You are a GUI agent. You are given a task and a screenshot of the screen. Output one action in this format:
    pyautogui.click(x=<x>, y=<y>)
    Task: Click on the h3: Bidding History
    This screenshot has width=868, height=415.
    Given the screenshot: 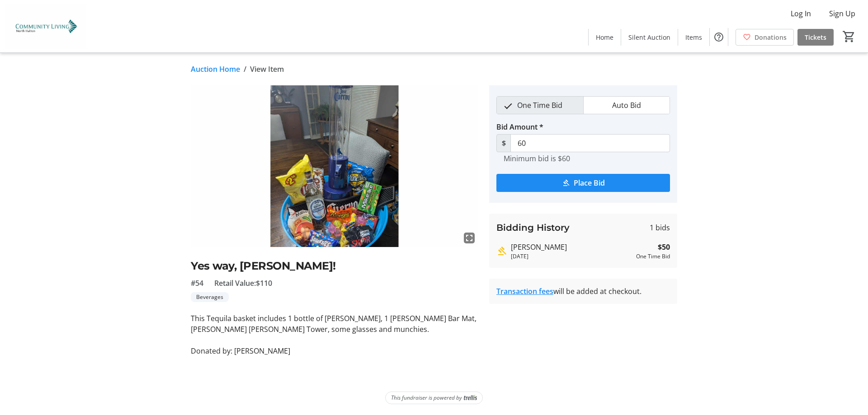 What is the action you would take?
    pyautogui.click(x=533, y=228)
    